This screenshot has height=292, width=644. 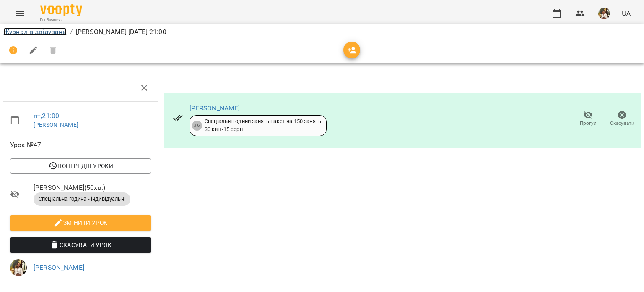 What do you see at coordinates (626, 13) in the screenshot?
I see `span: UA` at bounding box center [626, 13].